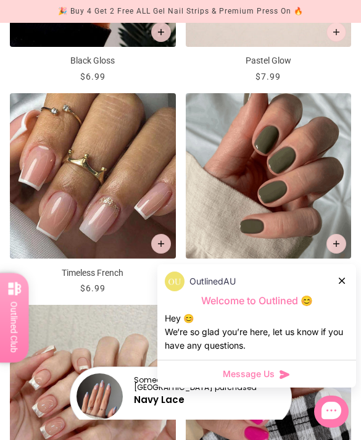 The height and width of the screenshot is (440, 361). What do you see at coordinates (212, 281) in the screenshot?
I see `p: OutlinedAU` at bounding box center [212, 281].